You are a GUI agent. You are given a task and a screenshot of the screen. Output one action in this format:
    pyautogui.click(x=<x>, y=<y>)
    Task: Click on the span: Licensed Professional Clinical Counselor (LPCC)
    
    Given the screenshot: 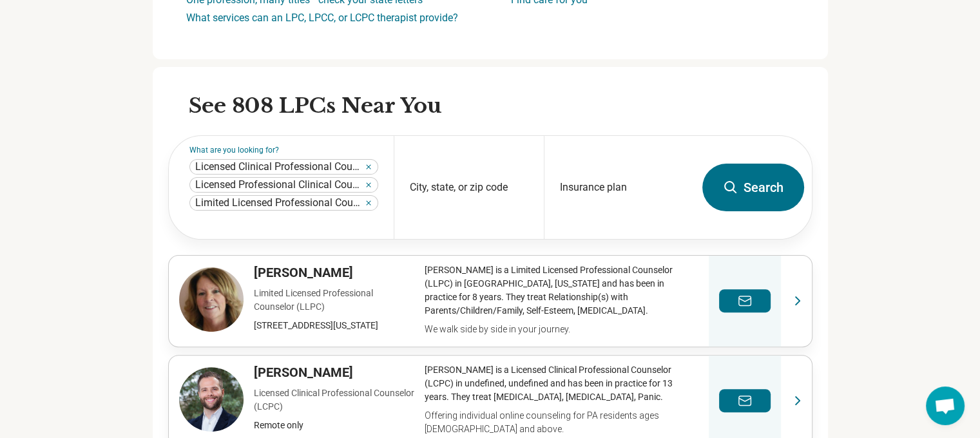 What is the action you would take?
    pyautogui.click(x=279, y=184)
    